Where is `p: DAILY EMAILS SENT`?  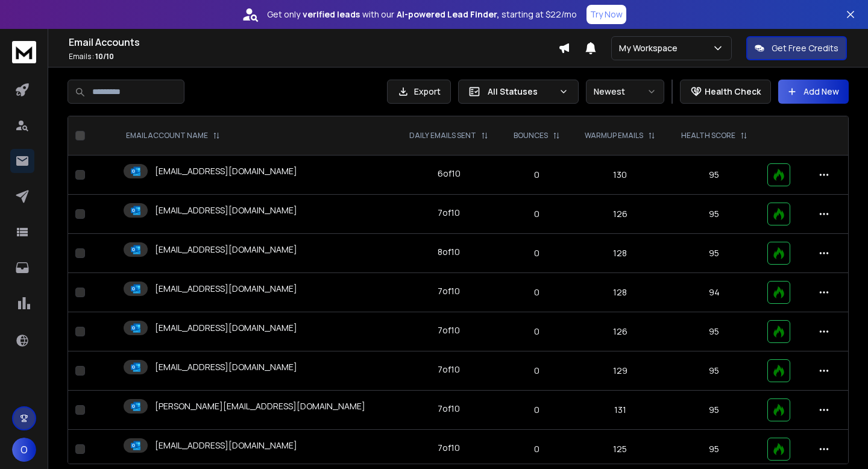
p: DAILY EMAILS SENT is located at coordinates (442, 136).